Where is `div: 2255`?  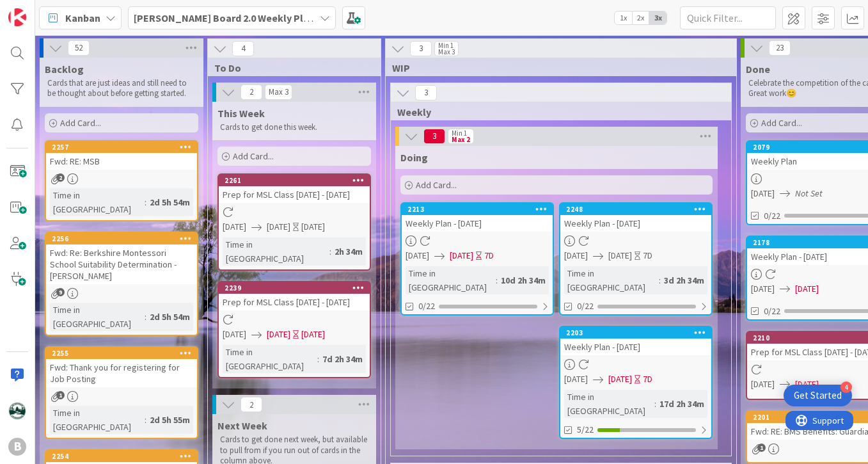
div: 2255 is located at coordinates (121, 353).